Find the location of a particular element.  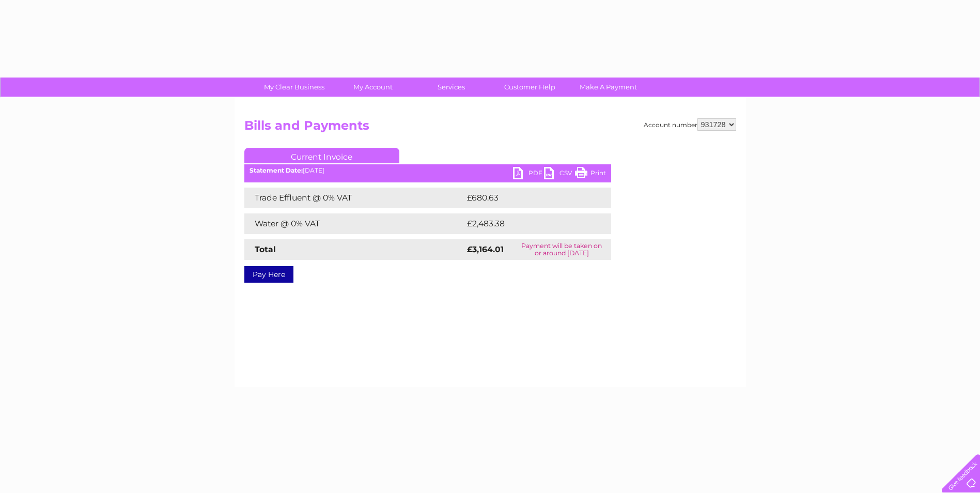

h2: Bills and Payments is located at coordinates (490, 128).